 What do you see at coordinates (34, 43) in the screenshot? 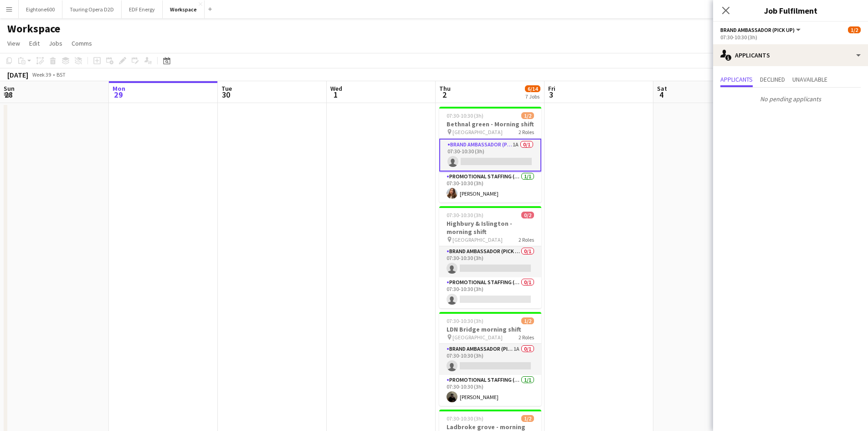
I see `span: Edit` at bounding box center [34, 43].